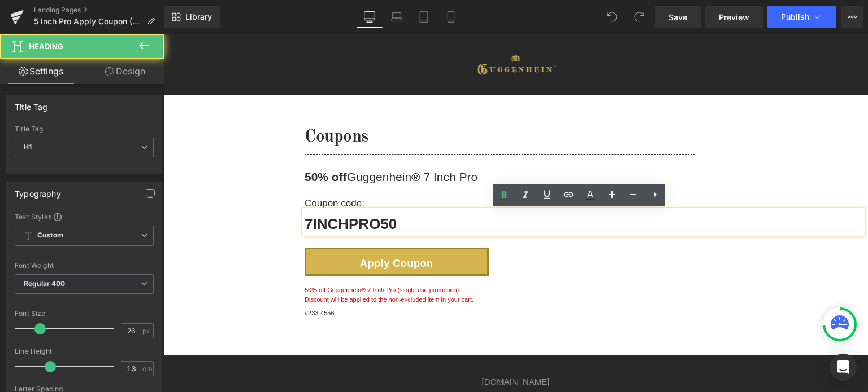 This screenshot has width=868, height=392. Describe the element at coordinates (233, 230) in the screenshot. I see `span: Apply Coupon` at that location.